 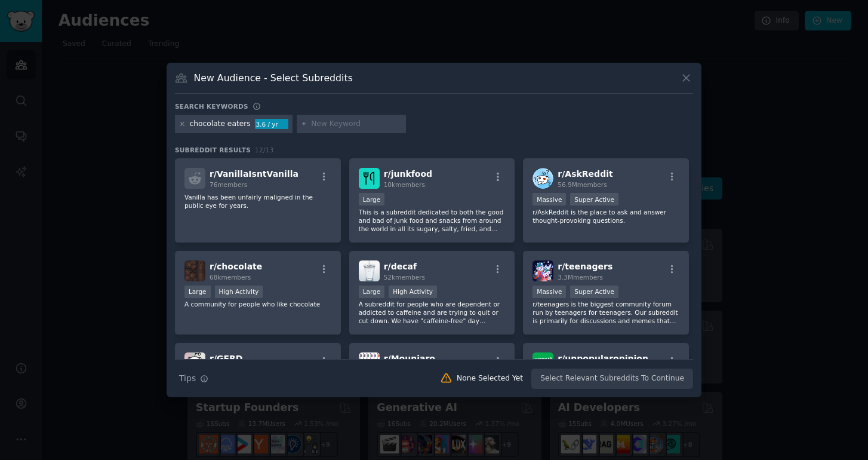 What do you see at coordinates (606, 216) in the screenshot?
I see `p: r/AskReddit is the place to ask and answer thought-provoking questions.` at bounding box center [606, 216].